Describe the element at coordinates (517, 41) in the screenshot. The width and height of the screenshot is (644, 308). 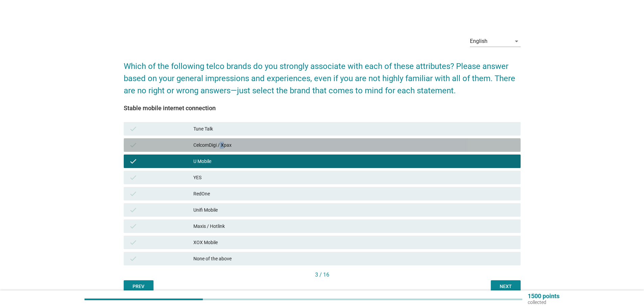
I see `i: arrow_drop_down` at that location.